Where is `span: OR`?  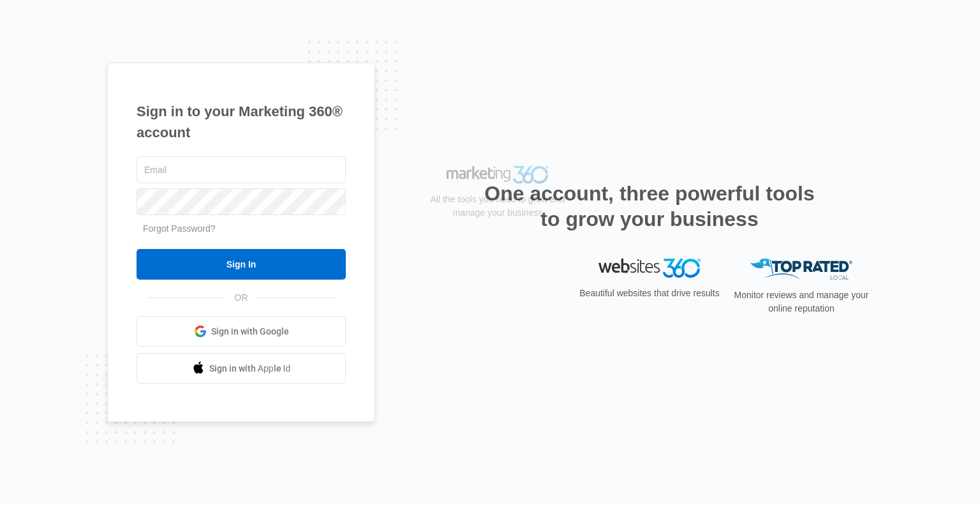 span: OR is located at coordinates (242, 297).